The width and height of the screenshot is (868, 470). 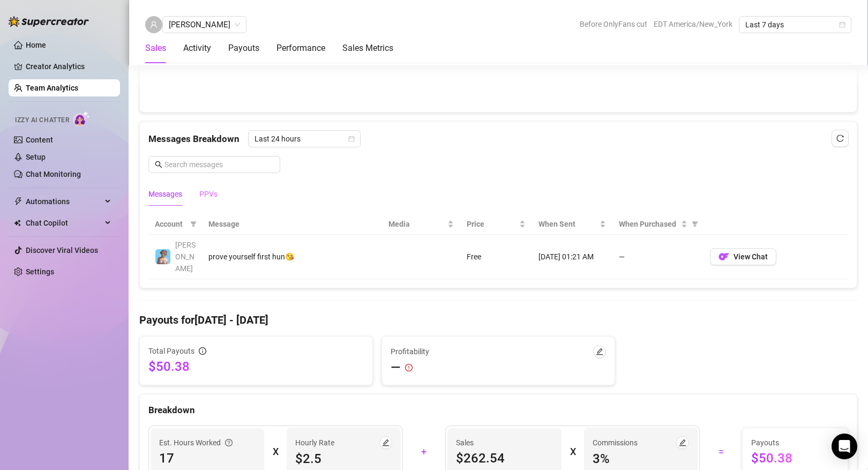 What do you see at coordinates (40, 271) in the screenshot?
I see `a: Settings` at bounding box center [40, 271].